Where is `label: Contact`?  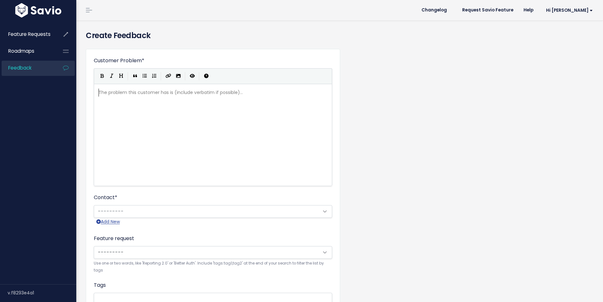
label: Contact is located at coordinates (106, 198).